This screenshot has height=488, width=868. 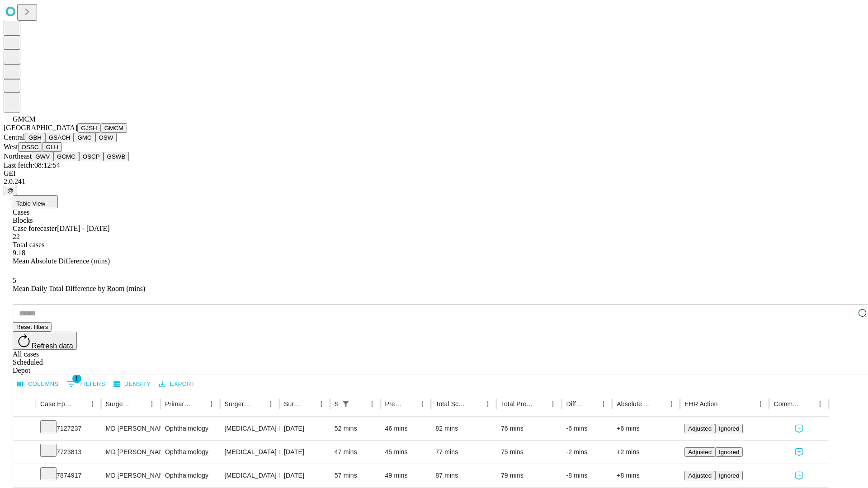 I want to click on button: OSCP, so click(x=91, y=156).